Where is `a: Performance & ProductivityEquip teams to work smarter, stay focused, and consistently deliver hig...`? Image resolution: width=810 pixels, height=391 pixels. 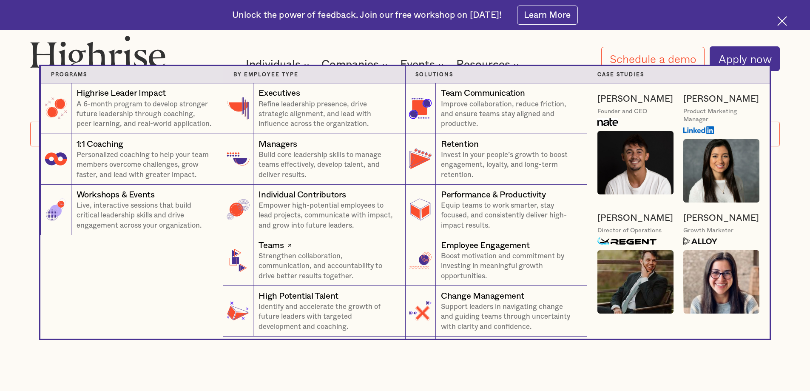
a: Performance & ProductivityEquip teams to work smarter, stay focused, and consistently deliver hig... is located at coordinates (496, 210).